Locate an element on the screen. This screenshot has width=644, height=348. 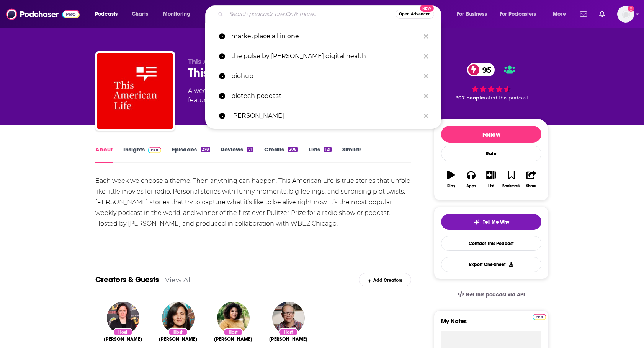
a: marketplace all in one is located at coordinates (323, 36).